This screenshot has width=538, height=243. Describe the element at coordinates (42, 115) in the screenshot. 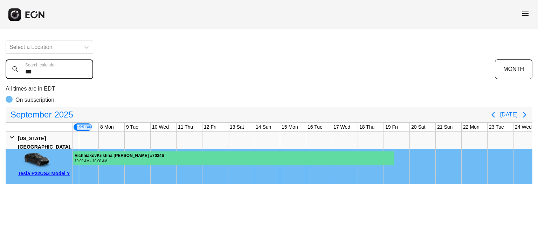

I see `button: September2025` at that location.